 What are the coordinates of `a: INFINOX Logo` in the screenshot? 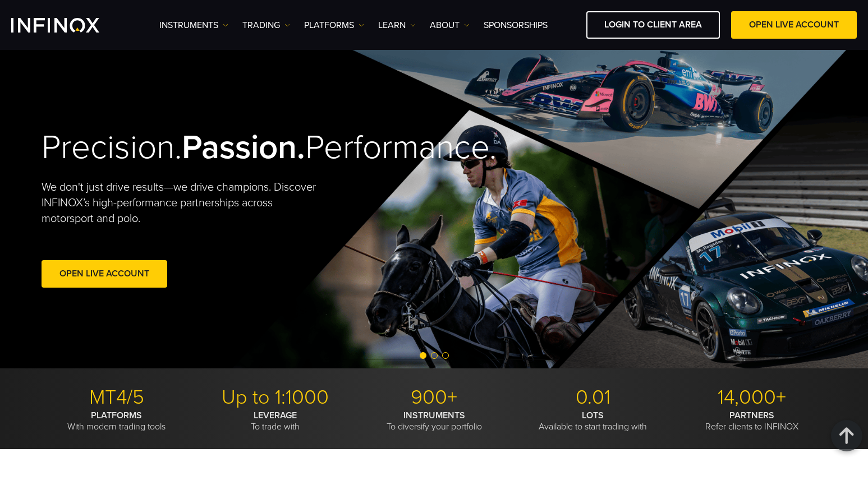 It's located at (68, 25).